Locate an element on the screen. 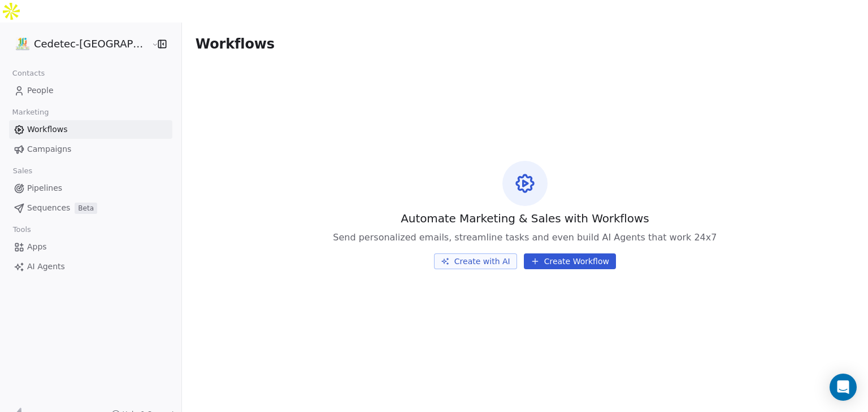 This screenshot has height=412, width=868. a: Campaigns is located at coordinates (91, 149).